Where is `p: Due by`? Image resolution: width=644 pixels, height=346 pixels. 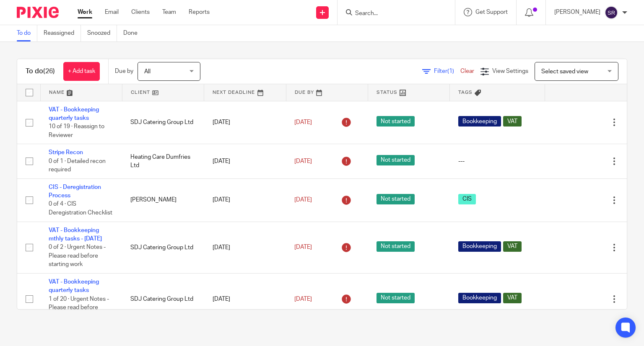 p: Due by is located at coordinates (124, 71).